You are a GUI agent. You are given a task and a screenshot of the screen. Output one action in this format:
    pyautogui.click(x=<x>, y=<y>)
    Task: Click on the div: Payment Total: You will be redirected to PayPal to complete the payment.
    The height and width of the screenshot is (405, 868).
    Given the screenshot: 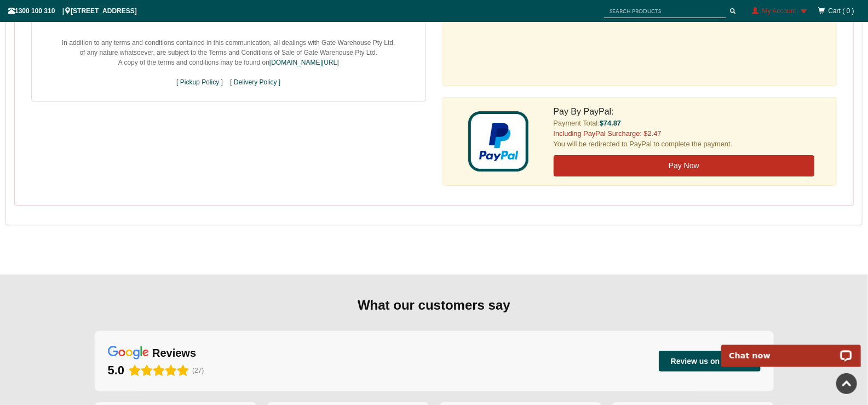 What is the action you would take?
    pyautogui.click(x=687, y=141)
    